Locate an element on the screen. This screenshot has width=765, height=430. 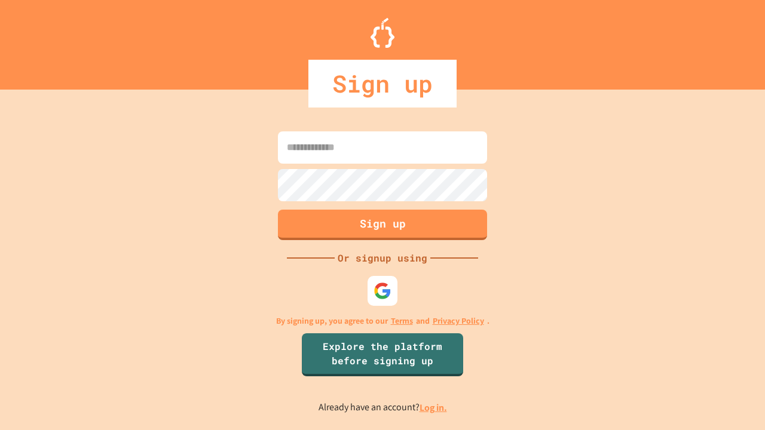
img: Logo.svg is located at coordinates (382, 33).